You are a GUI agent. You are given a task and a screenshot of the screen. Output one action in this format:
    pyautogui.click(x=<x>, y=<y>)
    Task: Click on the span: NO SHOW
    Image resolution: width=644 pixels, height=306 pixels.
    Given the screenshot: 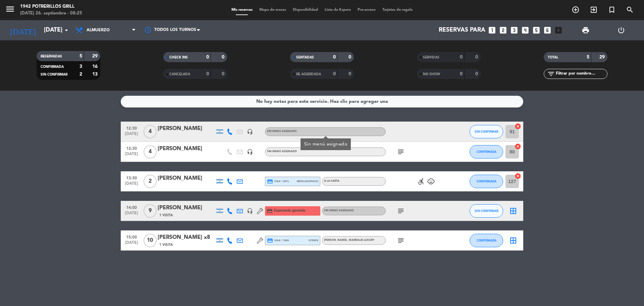 What is the action you would take?
    pyautogui.click(x=431, y=74)
    